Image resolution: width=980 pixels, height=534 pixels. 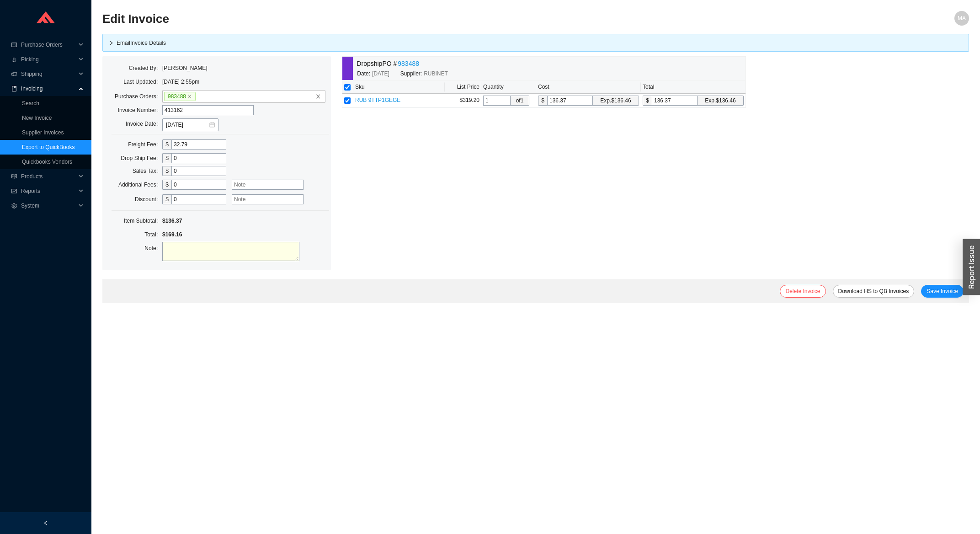 What do you see at coordinates (153, 235) in the screenshot?
I see `label: Total` at bounding box center [153, 235].